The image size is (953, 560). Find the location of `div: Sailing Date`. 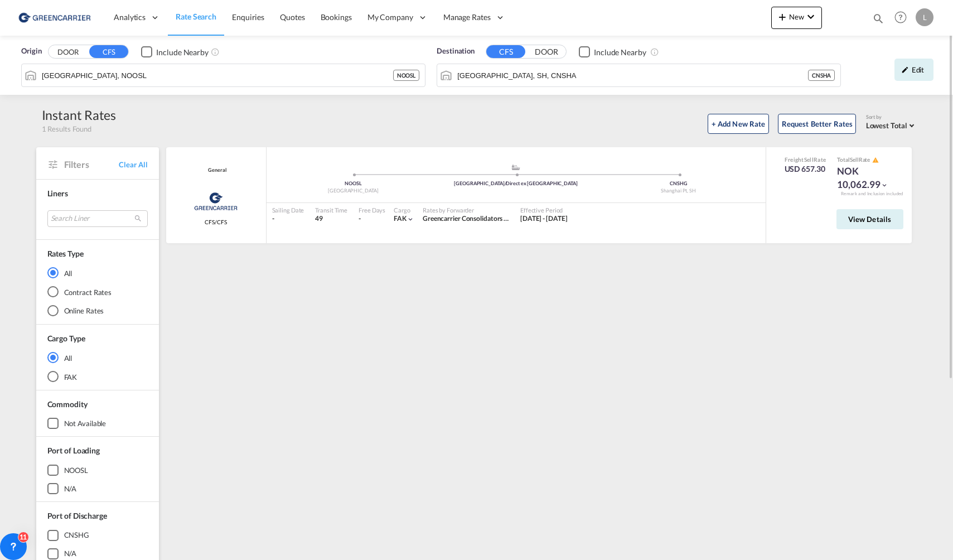

div: Sailing Date is located at coordinates (288, 210).